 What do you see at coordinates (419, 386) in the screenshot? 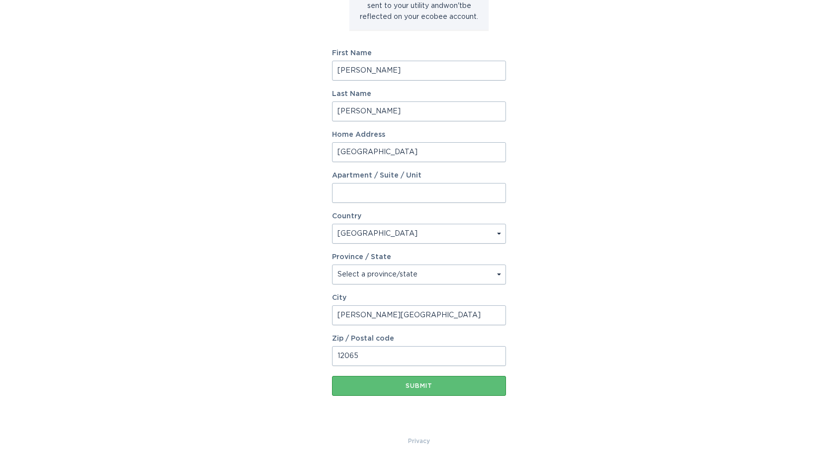
I see `div: Submit` at bounding box center [419, 386].